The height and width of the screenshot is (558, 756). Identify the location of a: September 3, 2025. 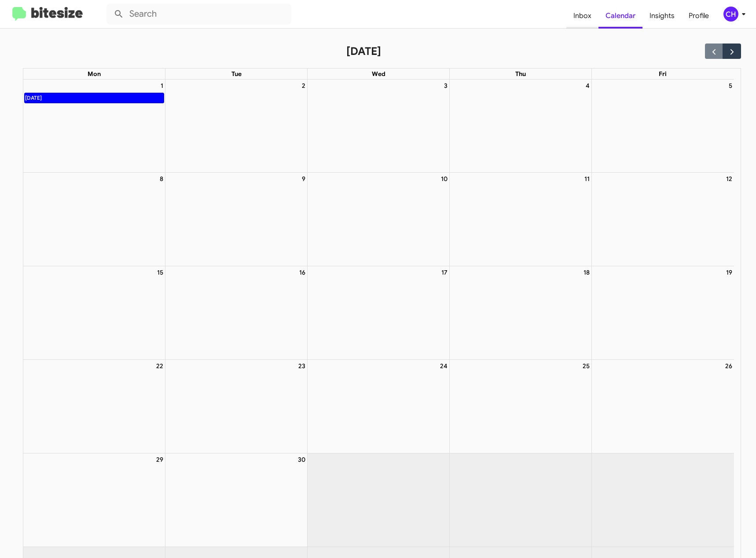
(446, 86).